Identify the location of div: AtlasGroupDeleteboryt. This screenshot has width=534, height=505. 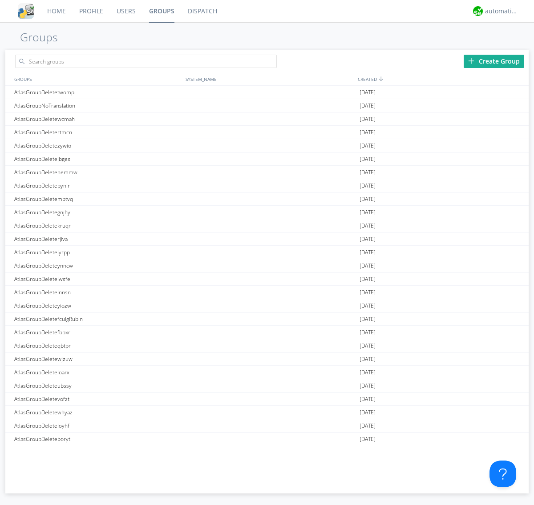
(97, 439).